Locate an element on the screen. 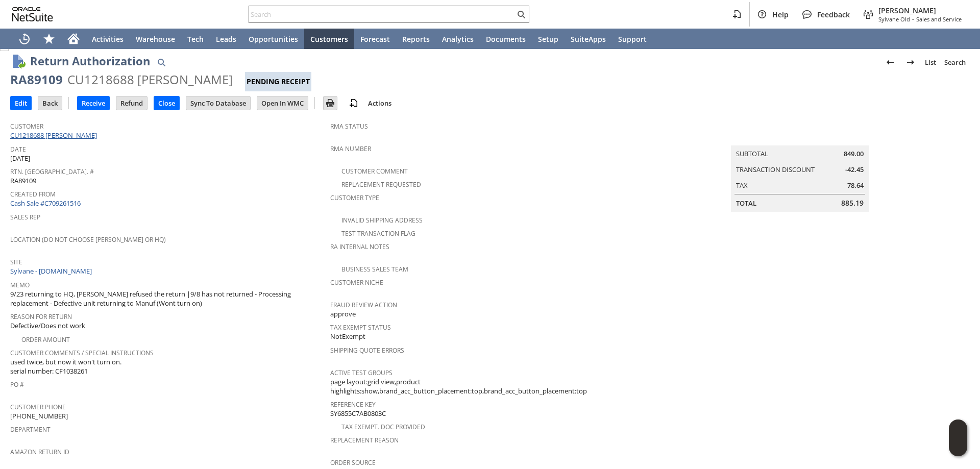 This screenshot has height=469, width=980. a: Replacement reason is located at coordinates (364, 440).